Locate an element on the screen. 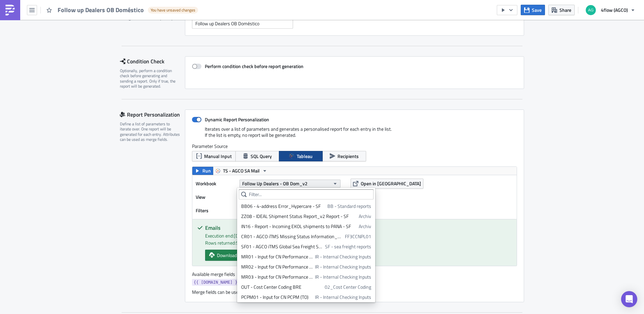 The width and height of the screenshot is (644, 314). span: Download csv is located at coordinates (231, 255).